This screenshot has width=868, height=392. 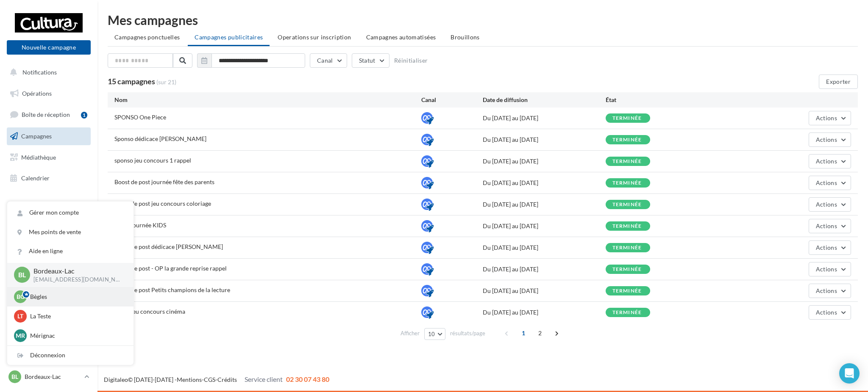 What do you see at coordinates (171, 268) in the screenshot?
I see `span: Boost de post - OP la grande reprise rappel` at bounding box center [171, 268].